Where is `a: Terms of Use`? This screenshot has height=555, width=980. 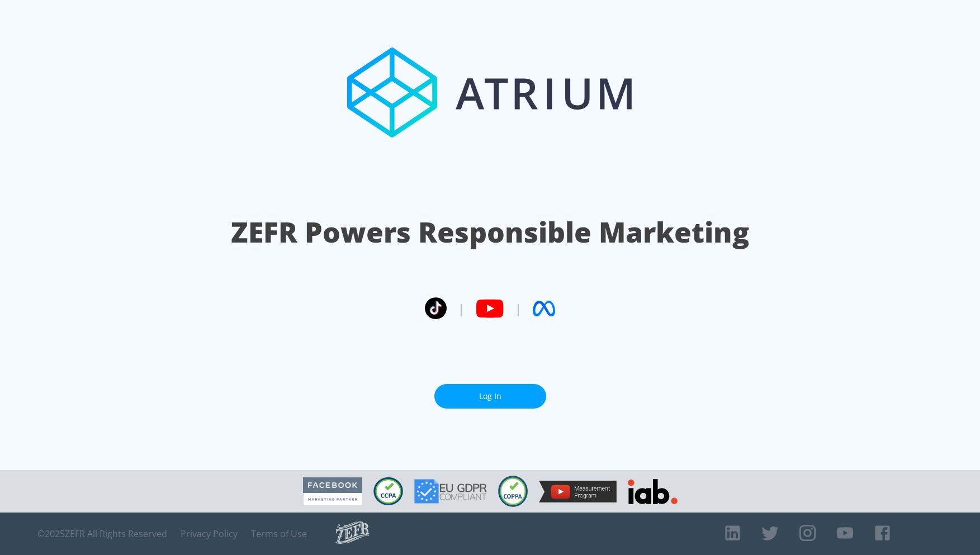
a: Terms of Use is located at coordinates (279, 534).